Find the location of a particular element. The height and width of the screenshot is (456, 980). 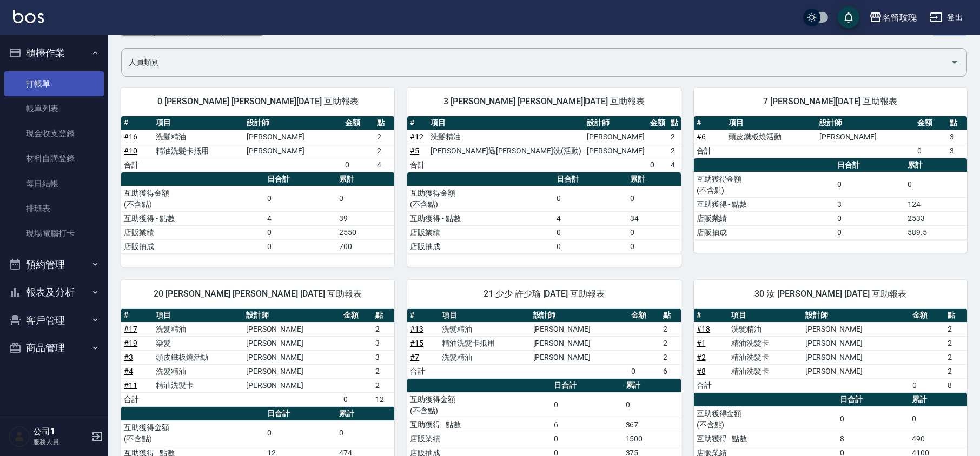

a: #10 is located at coordinates (130, 151).